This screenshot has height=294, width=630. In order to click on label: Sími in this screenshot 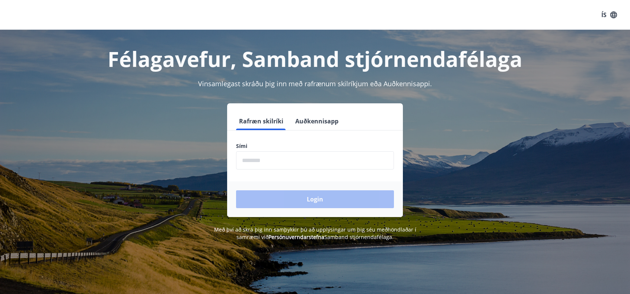, I will do `click(315, 146)`.